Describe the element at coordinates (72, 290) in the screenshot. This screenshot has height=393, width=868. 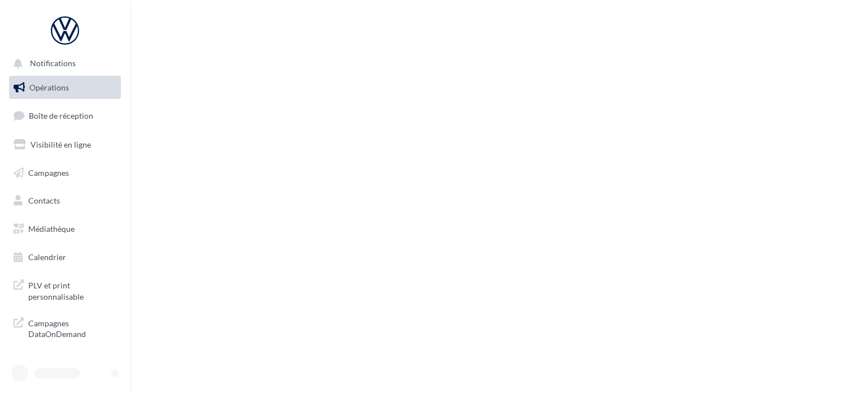
I see `span: PLV et print personnalisable` at that location.